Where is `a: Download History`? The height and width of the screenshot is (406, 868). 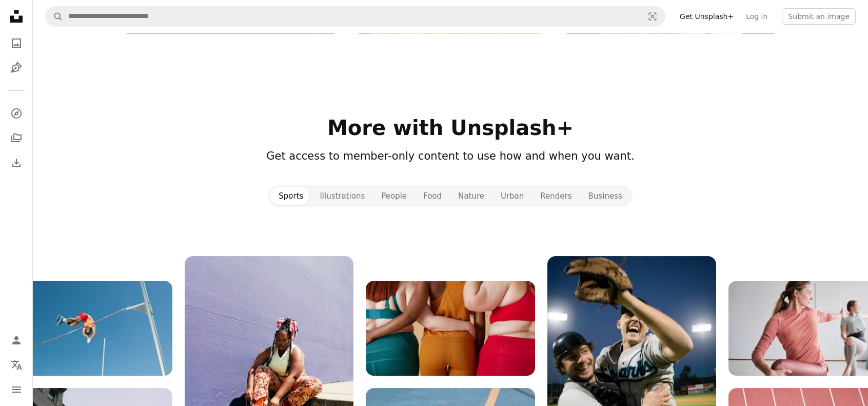 a: Download History is located at coordinates (16, 163).